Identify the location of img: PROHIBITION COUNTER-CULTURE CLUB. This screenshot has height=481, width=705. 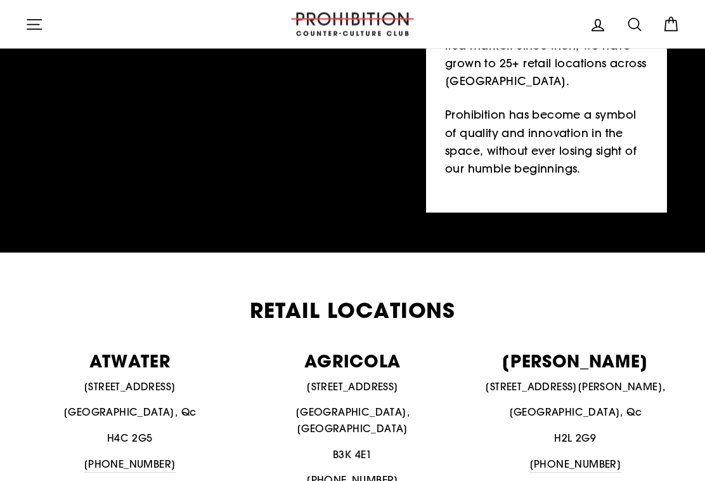
(353, 24).